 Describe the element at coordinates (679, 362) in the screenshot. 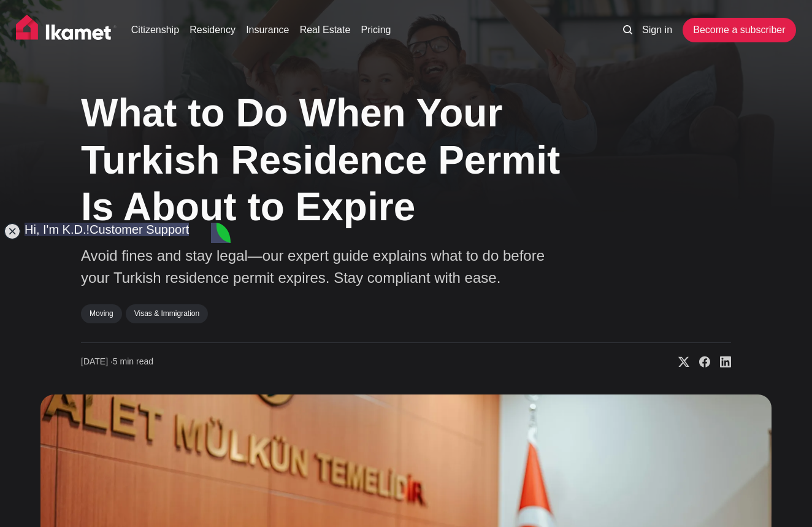

I see `a: Share on X` at that location.